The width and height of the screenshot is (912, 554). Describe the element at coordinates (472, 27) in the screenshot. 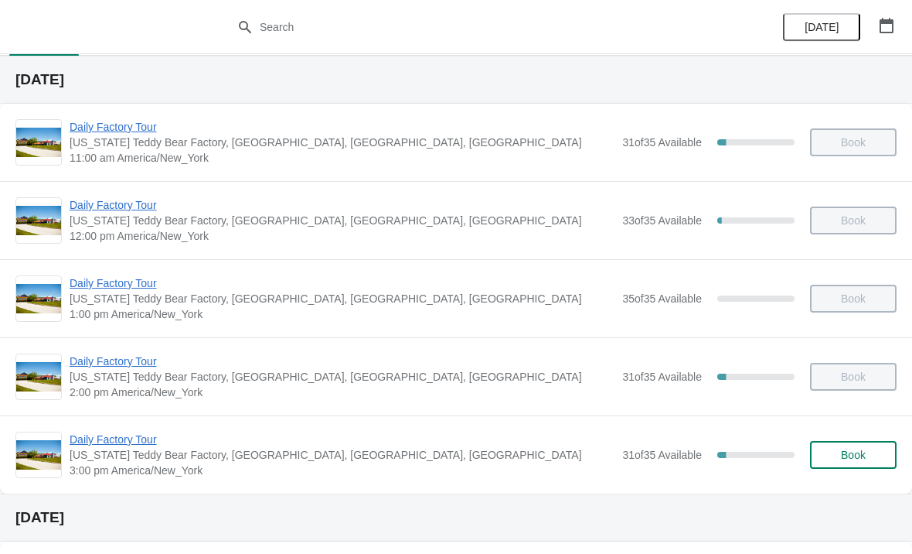

I see `input: Search` at that location.